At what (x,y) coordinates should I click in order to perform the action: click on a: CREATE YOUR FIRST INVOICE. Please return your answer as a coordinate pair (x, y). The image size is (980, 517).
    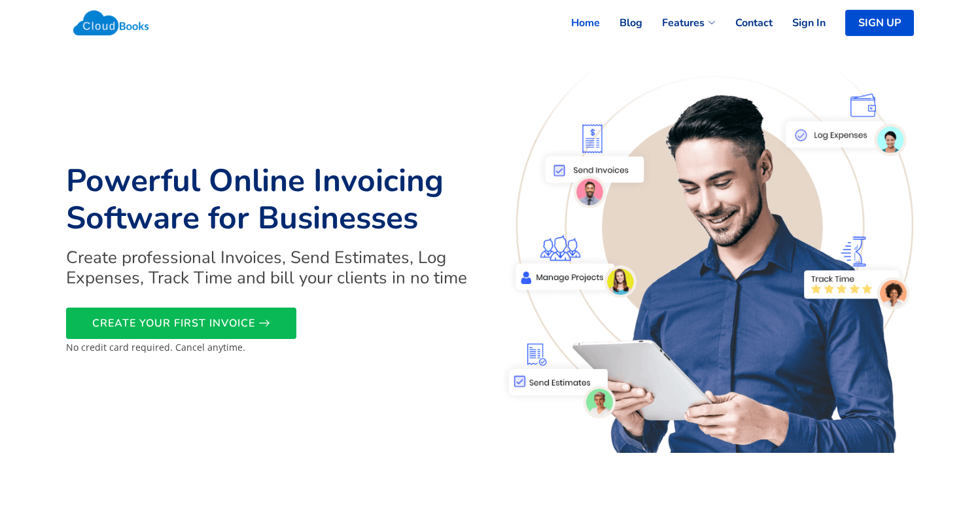
    Looking at the image, I should click on (181, 323).